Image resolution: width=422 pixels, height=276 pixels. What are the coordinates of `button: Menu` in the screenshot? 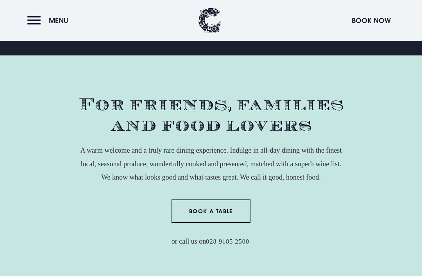 It's located at (50, 20).